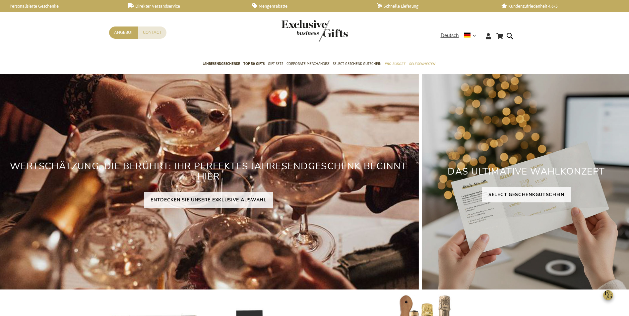  Describe the element at coordinates (434, 6) in the screenshot. I see `a: Schnelle Lieferung` at that location.